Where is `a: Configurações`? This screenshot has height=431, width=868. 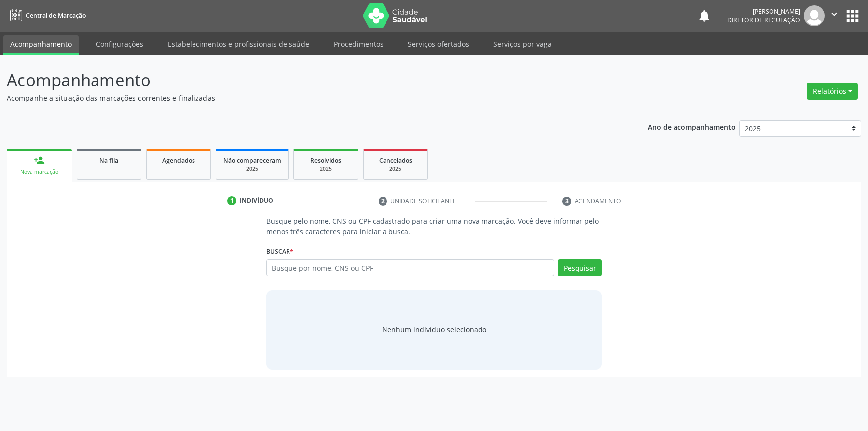
a: Configurações is located at coordinates (119, 44).